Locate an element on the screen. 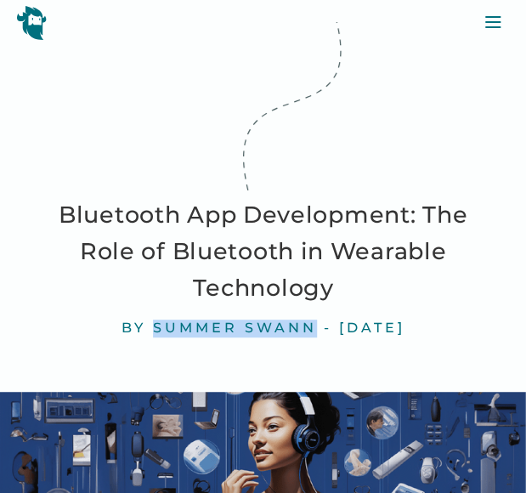 The image size is (526, 493). h1: Bluetooth App Development: The Role of Bluetooth in Wearable Technology is located at coordinates (262, 251).